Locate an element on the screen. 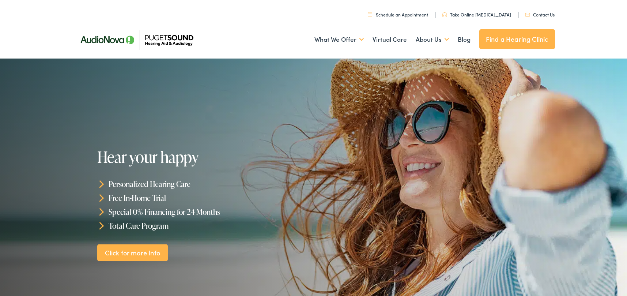 Image resolution: width=627 pixels, height=296 pixels. h1: Hear your happy is located at coordinates (207, 157).